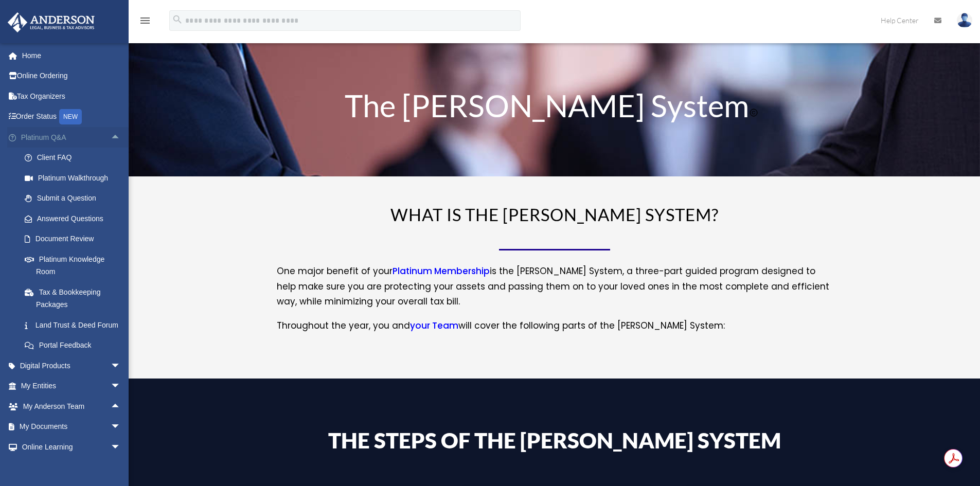 The width and height of the screenshot is (980, 486). What do you see at coordinates (434, 328) in the screenshot?
I see `a: your Team` at bounding box center [434, 328].